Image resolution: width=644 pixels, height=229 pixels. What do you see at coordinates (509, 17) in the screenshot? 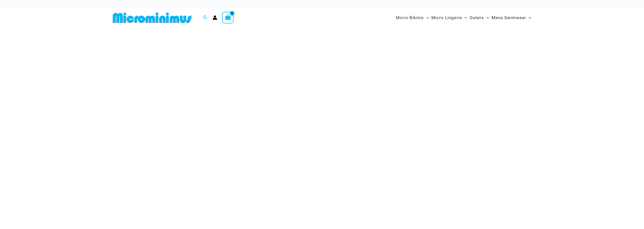
I see `span: Mens Swimwear` at bounding box center [509, 17].